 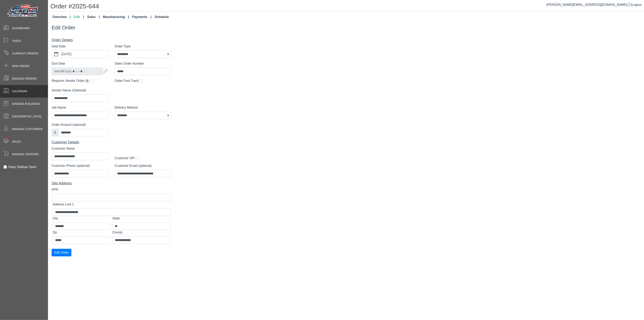 I want to click on label: Requires Vendor Order, so click(x=71, y=81).